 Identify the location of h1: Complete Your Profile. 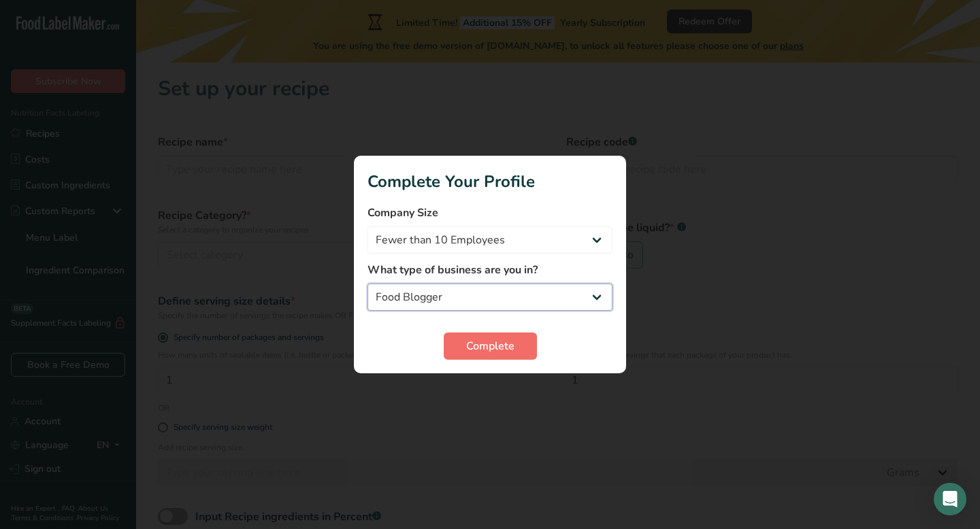
(490, 182).